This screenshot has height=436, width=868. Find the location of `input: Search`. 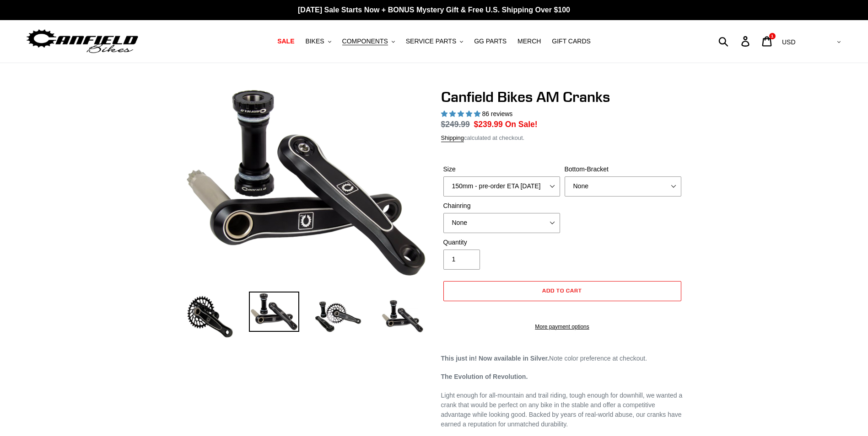

input: Search is located at coordinates (735, 41).